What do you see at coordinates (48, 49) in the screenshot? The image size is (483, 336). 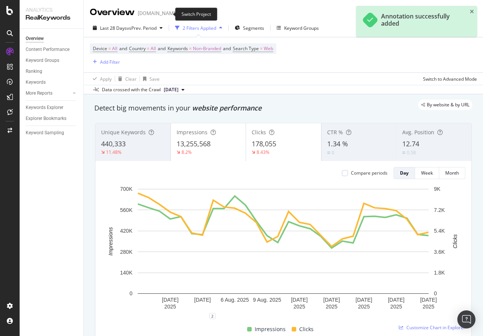 I see `div: Content Performance` at bounding box center [48, 49].